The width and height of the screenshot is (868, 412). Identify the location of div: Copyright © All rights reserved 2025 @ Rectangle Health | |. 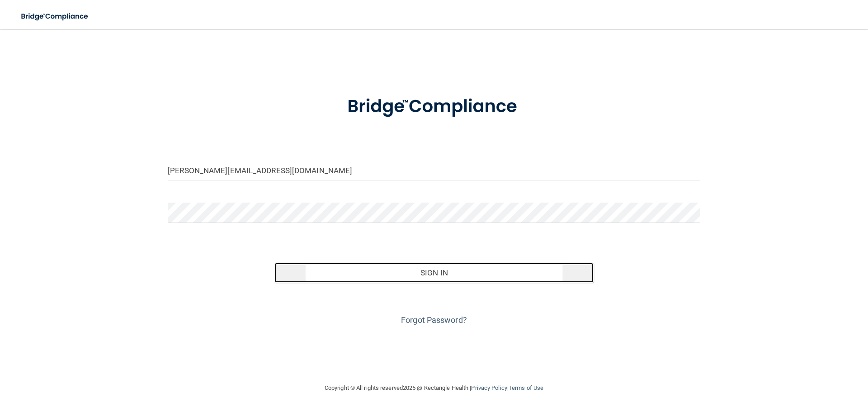
(434, 388).